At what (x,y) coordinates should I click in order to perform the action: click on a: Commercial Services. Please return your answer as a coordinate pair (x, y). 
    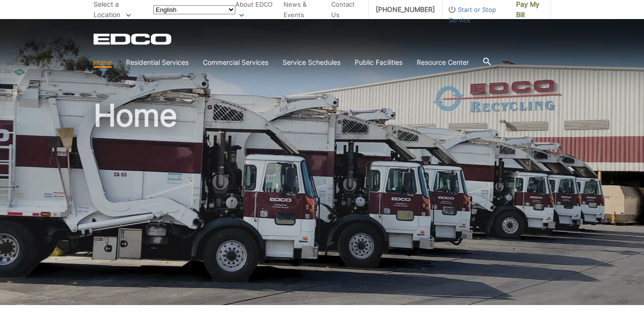
    Looking at the image, I should click on (235, 62).